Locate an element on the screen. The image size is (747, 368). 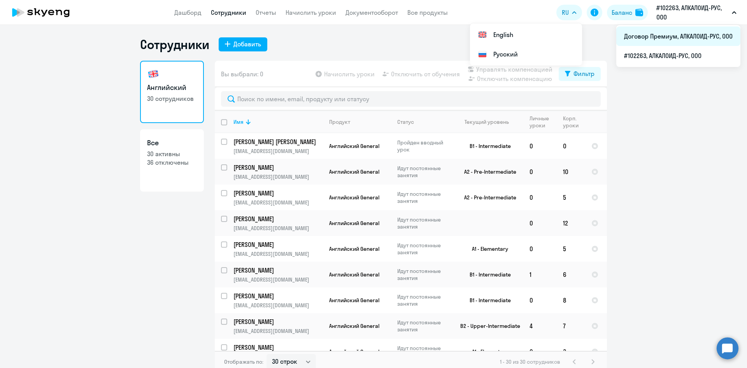
img: balance is located at coordinates (639, 12).